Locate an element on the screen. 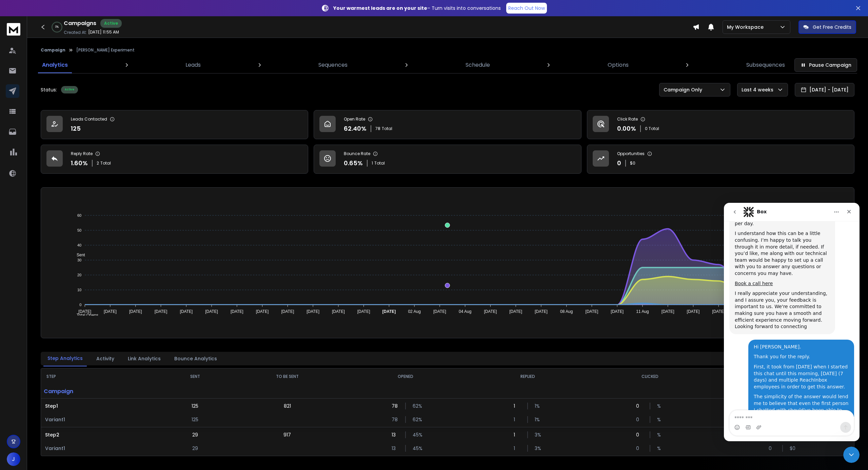 This screenshot has height=470, width=868. a: Leads is located at coordinates (193, 65).